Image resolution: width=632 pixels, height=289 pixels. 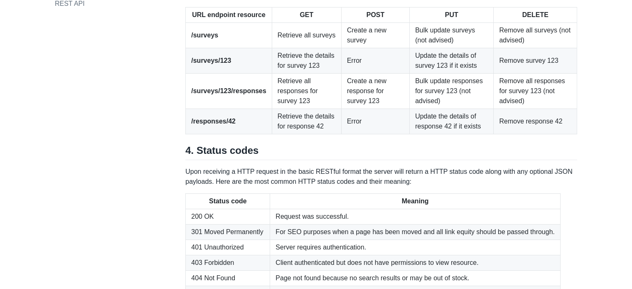 I want to click on td: For SEO purposes when a page has been moved and all link equity should be passed through., so click(x=415, y=232).